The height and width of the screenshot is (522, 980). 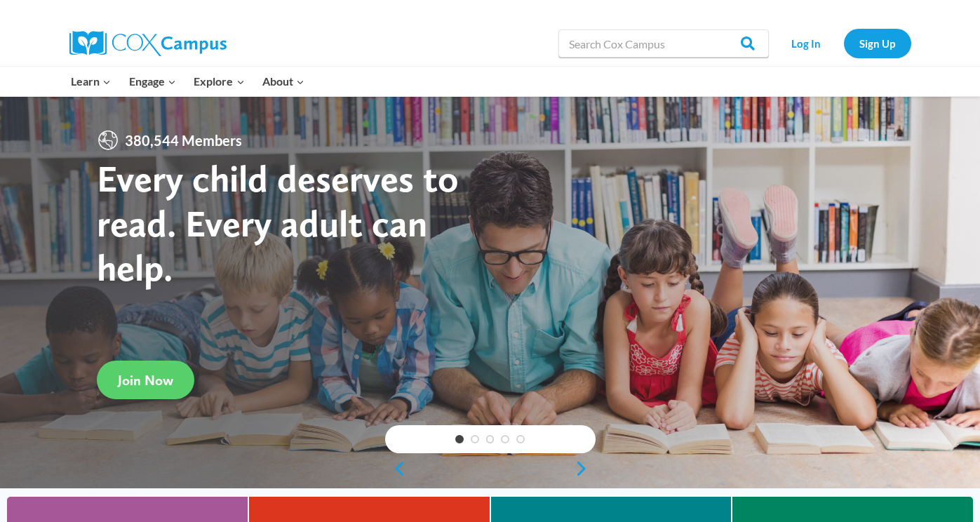 I want to click on a: next, so click(x=585, y=469).